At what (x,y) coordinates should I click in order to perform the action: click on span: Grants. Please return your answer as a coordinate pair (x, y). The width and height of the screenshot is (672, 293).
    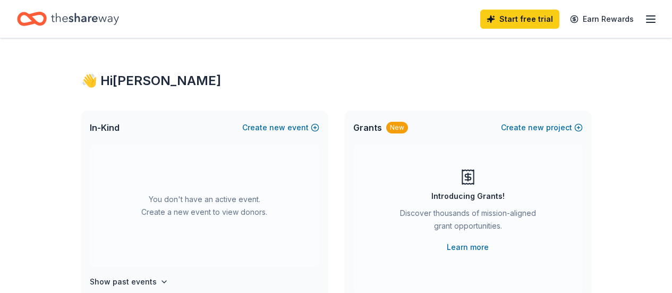
    Looking at the image, I should click on (368, 128).